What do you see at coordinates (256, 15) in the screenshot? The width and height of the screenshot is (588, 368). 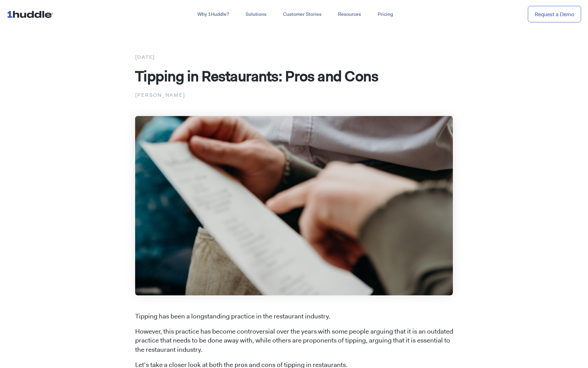 I see `a: Solutions` at bounding box center [256, 15].